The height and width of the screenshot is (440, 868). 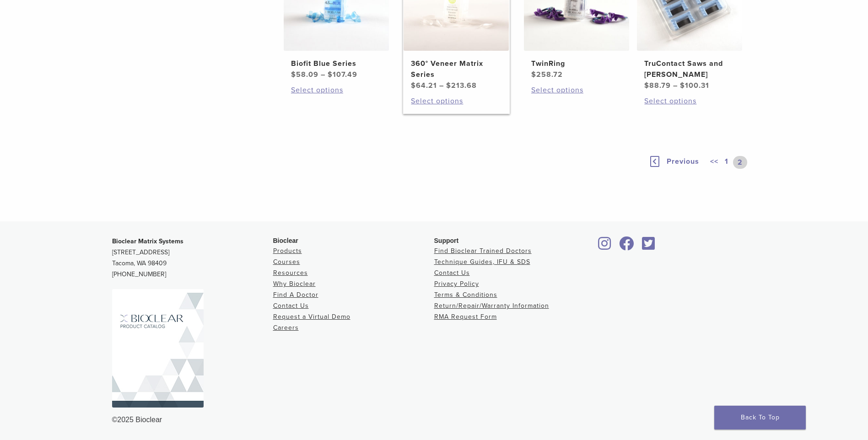 What do you see at coordinates (658, 85) in the screenshot?
I see `bdi: 88.79` at bounding box center [658, 85].